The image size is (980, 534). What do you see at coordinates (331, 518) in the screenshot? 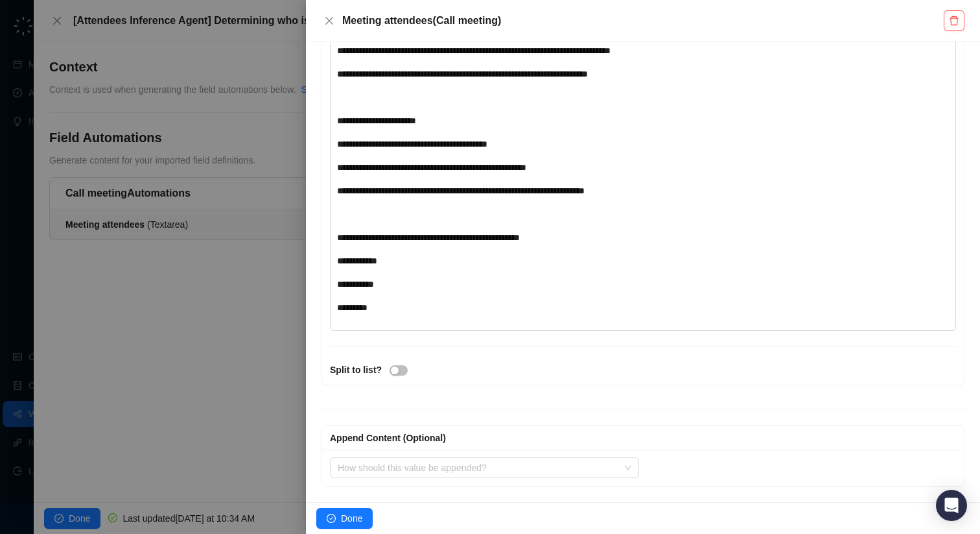
I see `span: check-circle` at bounding box center [331, 518].